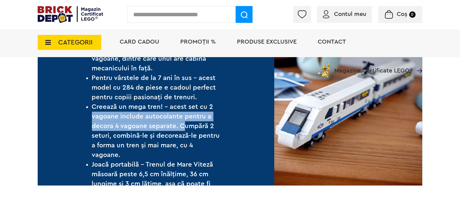 The image size is (460, 209). Describe the element at coordinates (75, 42) in the screenshot. I see `span: CATEGORII` at that location.